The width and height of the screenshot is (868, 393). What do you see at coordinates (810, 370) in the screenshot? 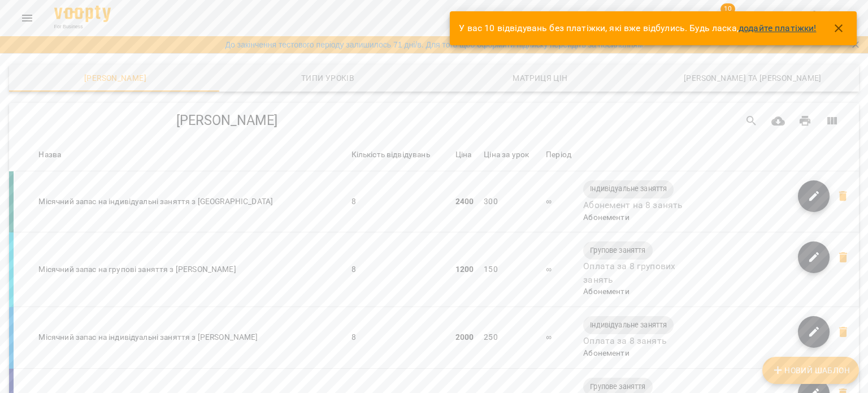
I see `span: Новий Шаблон` at bounding box center [810, 370].